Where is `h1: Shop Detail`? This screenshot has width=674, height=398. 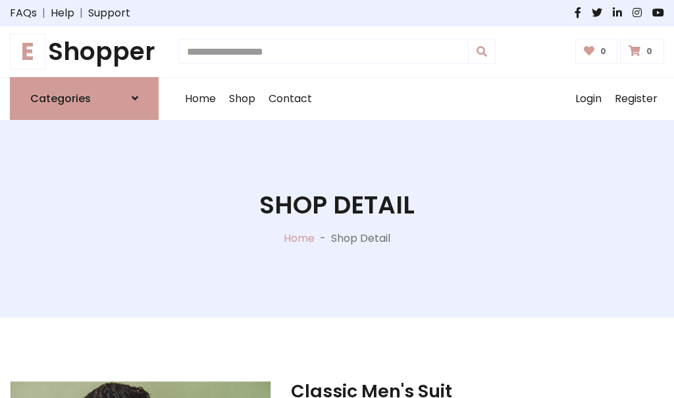
h1: Shop Detail is located at coordinates (337, 205).